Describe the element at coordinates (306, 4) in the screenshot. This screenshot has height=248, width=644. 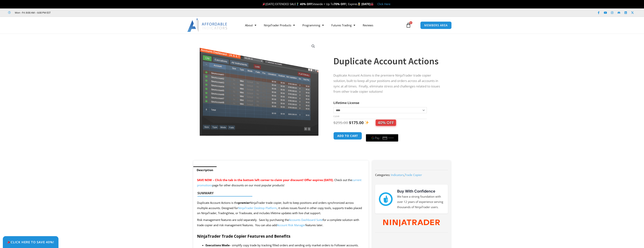
I see `strong: 40% OFF` at that location.